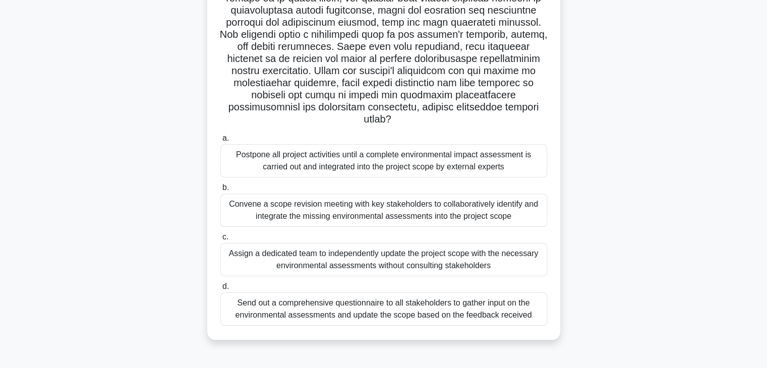 Image resolution: width=767 pixels, height=368 pixels. Describe the element at coordinates (225, 237) in the screenshot. I see `span: c.` at that location.